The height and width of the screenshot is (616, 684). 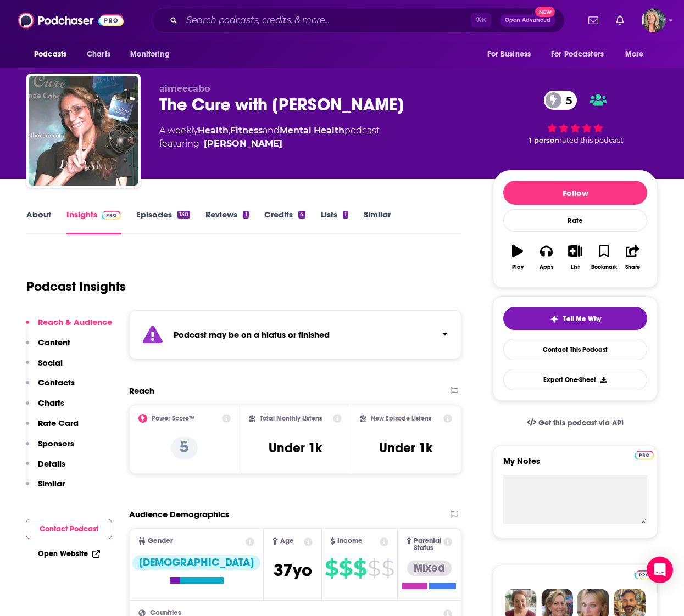 I want to click on p: Content, so click(x=54, y=342).